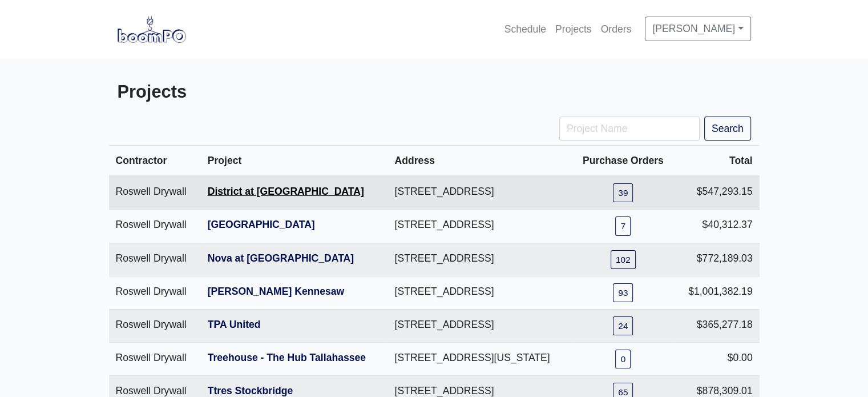  Describe the element at coordinates (624, 259) in the screenshot. I see `a: 102` at that location.